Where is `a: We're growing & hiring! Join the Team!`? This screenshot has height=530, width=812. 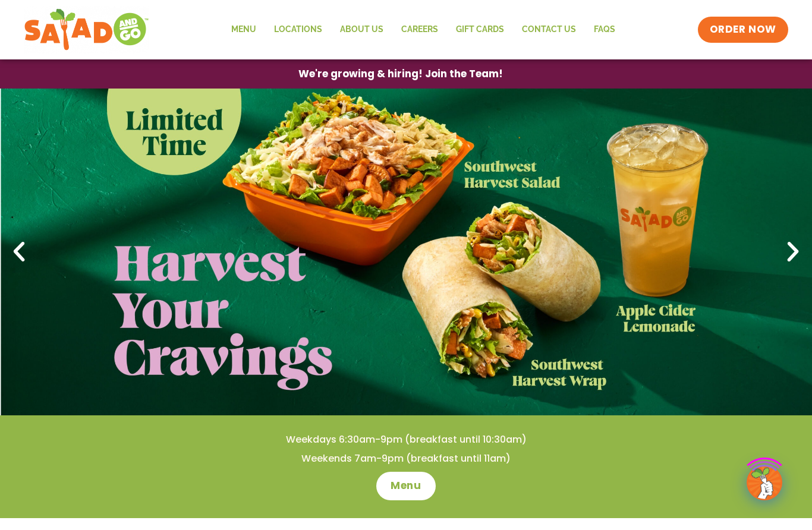
a: We're growing & hiring! Join the Team! is located at coordinates (401, 73).